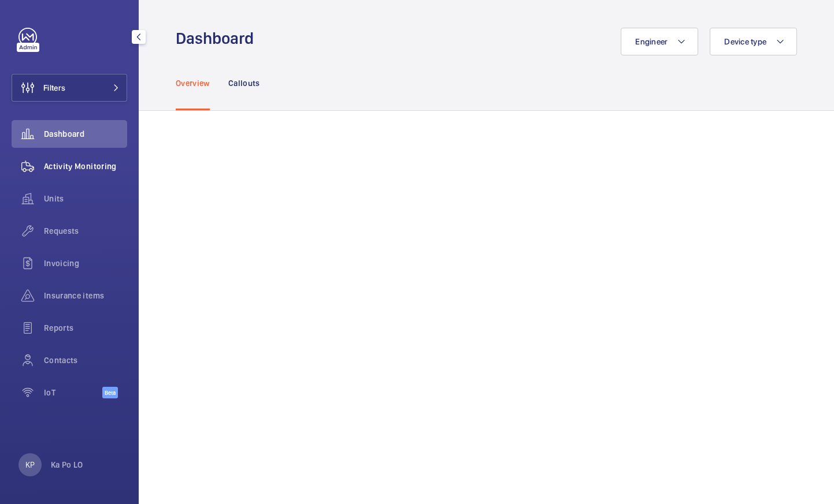  I want to click on span: Requests, so click(86, 231).